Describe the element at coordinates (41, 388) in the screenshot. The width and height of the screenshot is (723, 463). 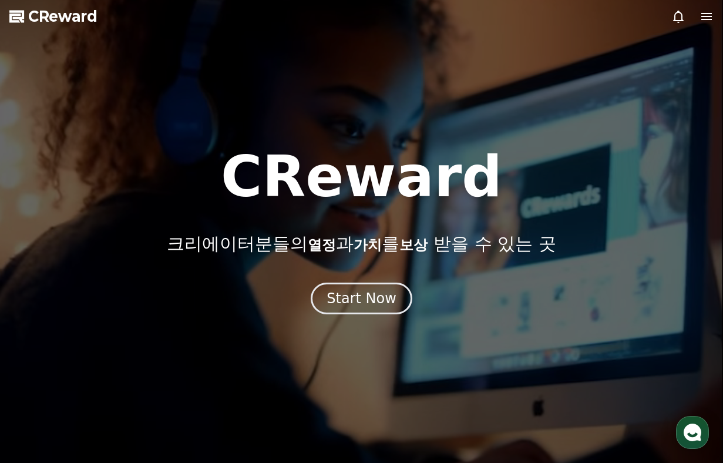
I see `span: 홈` at that location.